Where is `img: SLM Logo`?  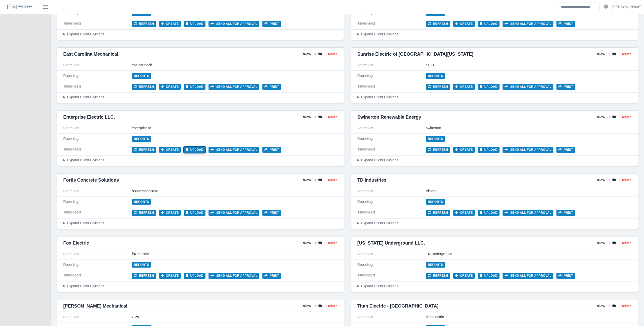
img: SLM Logo is located at coordinates (20, 7).